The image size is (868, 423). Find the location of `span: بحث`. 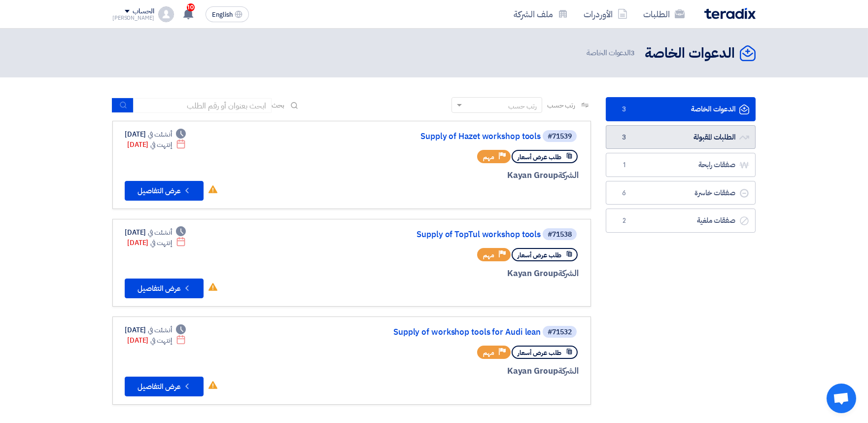

span: بحث is located at coordinates (278, 105).